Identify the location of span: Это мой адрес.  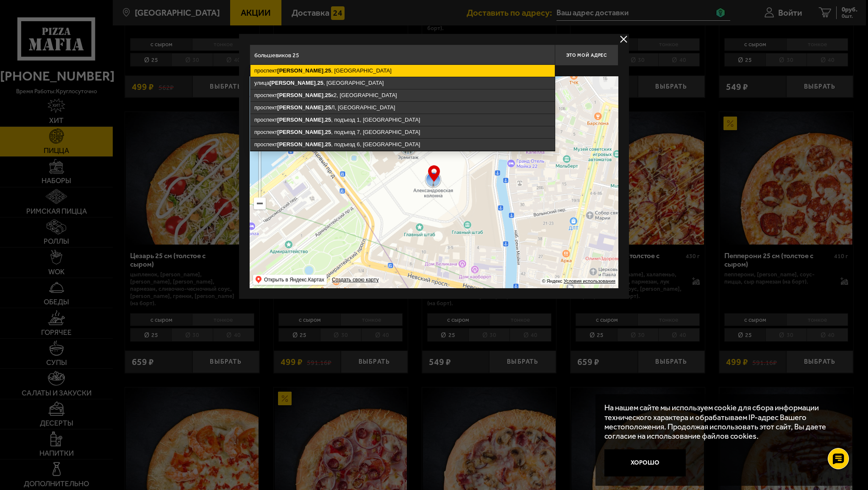
(587, 55).